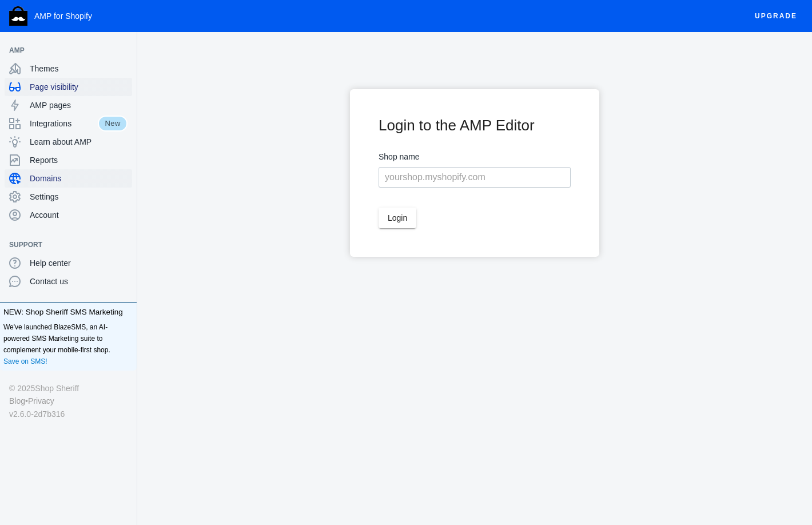 The image size is (812, 525). I want to click on label: Shop name, so click(475, 157).